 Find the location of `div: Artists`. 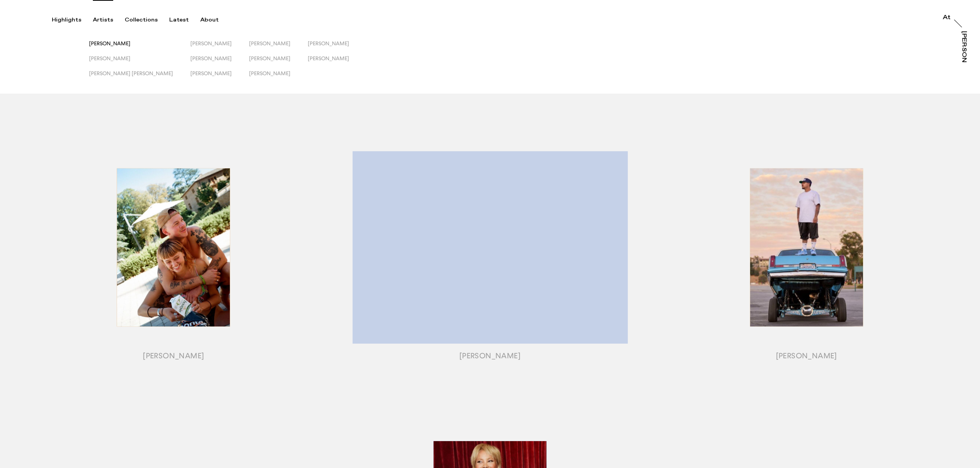

div: Artists is located at coordinates (103, 20).